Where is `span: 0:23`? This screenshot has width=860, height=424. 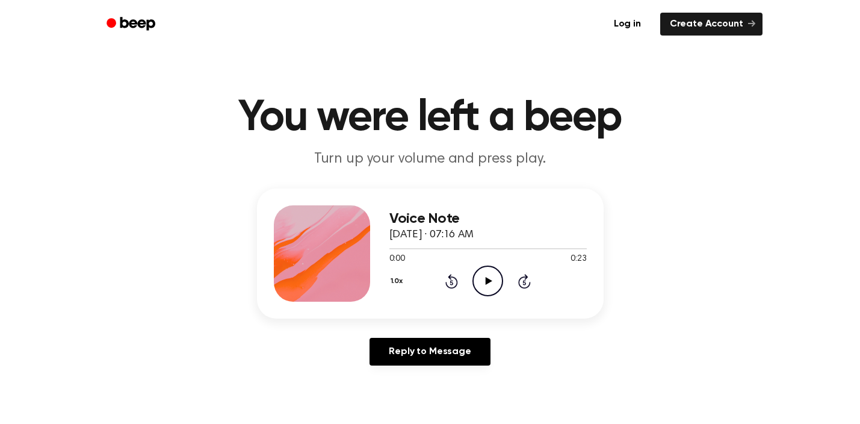
span: 0:23 is located at coordinates (578, 259).